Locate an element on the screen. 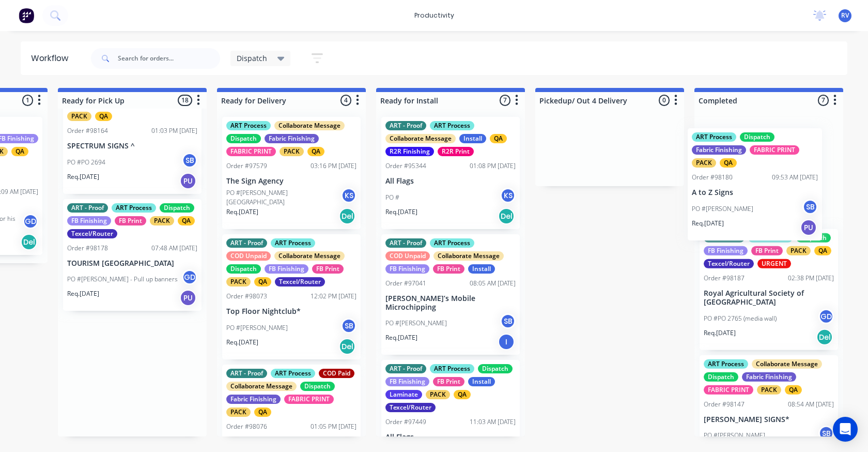  input: Search for orders... is located at coordinates (169, 59).